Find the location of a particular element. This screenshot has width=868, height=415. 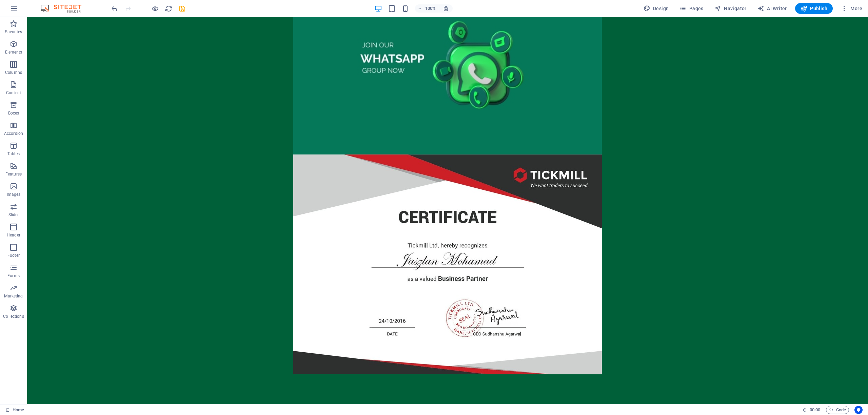

p: Tables is located at coordinates (14, 154).